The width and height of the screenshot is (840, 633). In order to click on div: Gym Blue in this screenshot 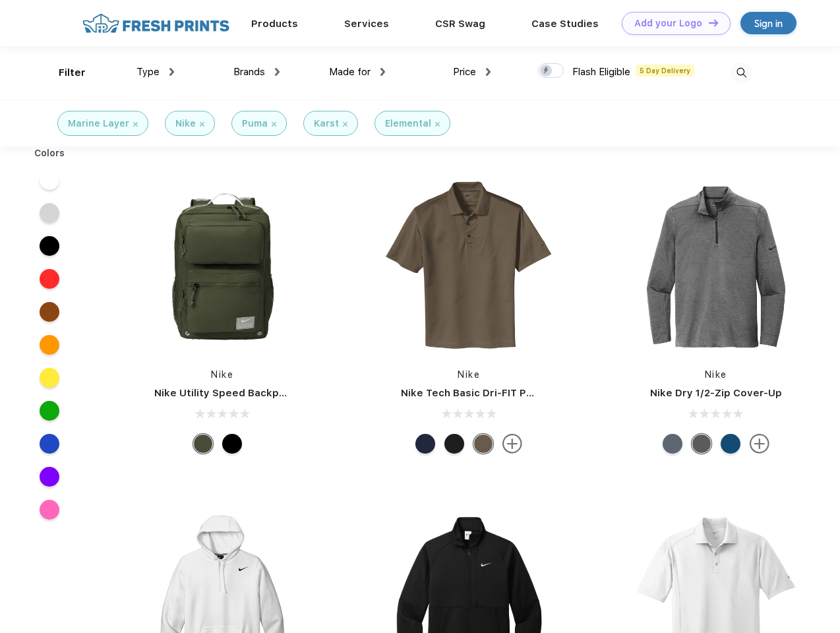, I will do `click(731, 444)`.